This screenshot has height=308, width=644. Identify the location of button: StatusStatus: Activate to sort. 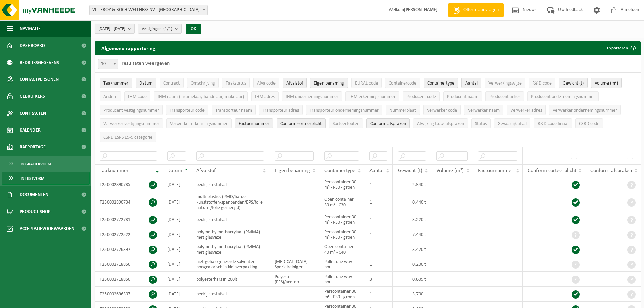
(481, 124).